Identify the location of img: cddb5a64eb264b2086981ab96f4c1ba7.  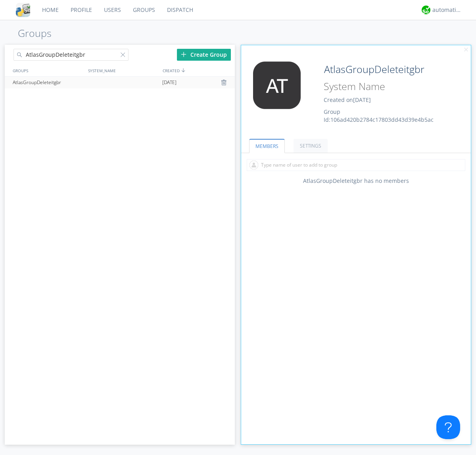
(23, 10).